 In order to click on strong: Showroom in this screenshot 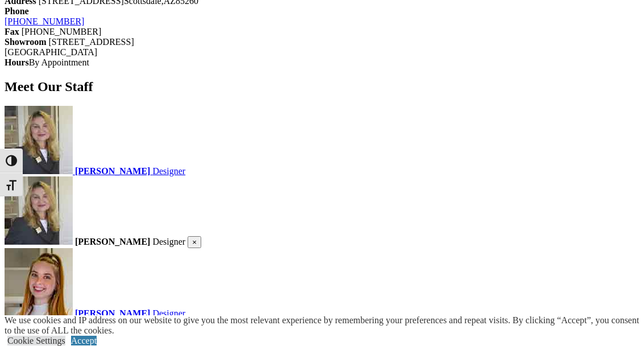, I will do `click(26, 42)`.